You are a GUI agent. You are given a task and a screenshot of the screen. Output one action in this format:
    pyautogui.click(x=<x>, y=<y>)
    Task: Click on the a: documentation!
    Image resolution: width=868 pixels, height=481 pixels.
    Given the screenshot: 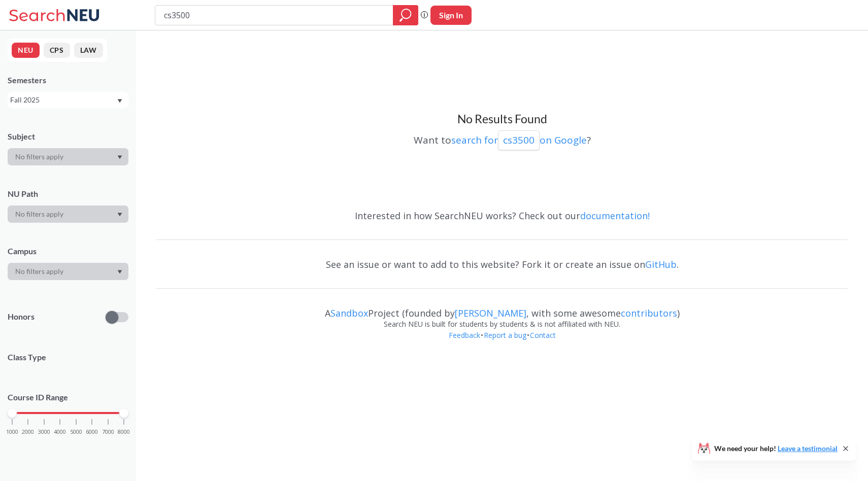 What is the action you would take?
    pyautogui.click(x=615, y=216)
    